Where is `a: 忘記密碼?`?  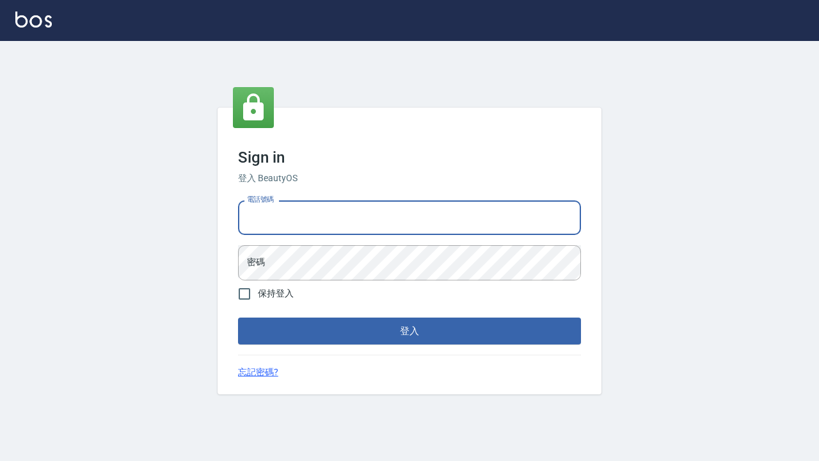
a: 忘記密碼? is located at coordinates (258, 372).